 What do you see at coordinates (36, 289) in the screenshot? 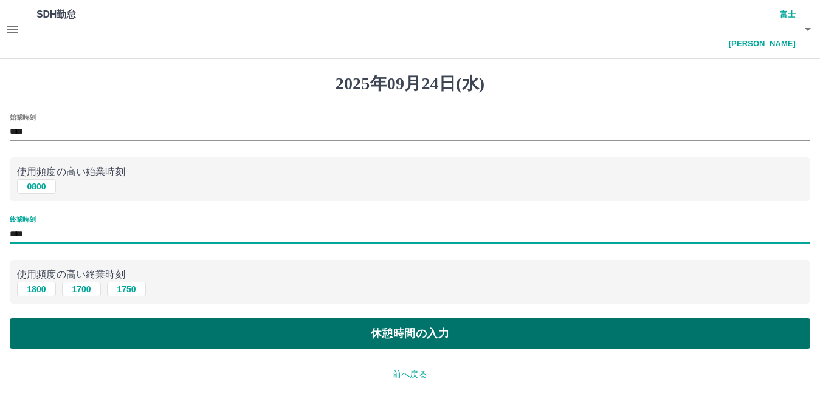
I see `button: 1800` at bounding box center [36, 289].